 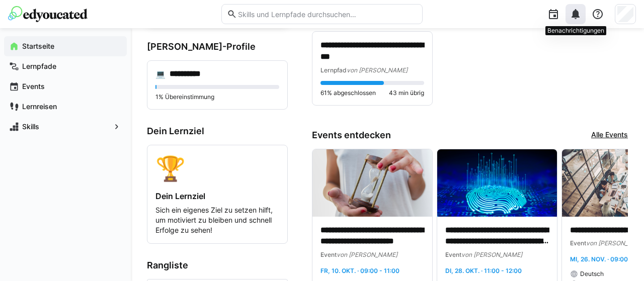 What do you see at coordinates (218, 97) in the screenshot?
I see `p: 1% Übereinstimmung` at bounding box center [218, 97].